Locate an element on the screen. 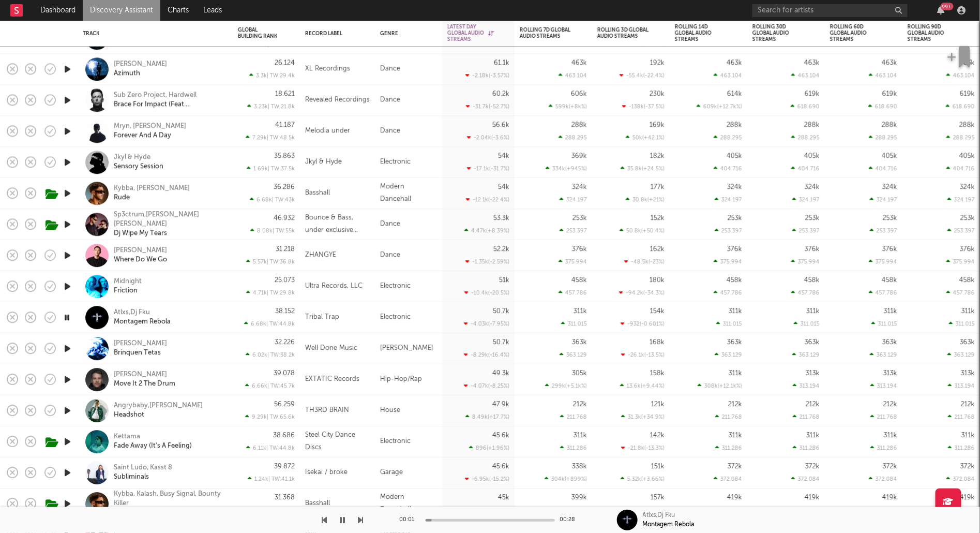 The width and height of the screenshot is (980, 533). div: 192k is located at coordinates (658, 63).